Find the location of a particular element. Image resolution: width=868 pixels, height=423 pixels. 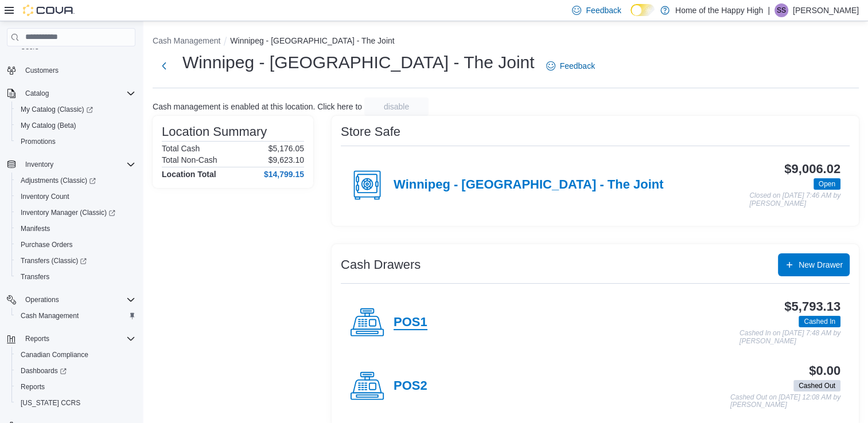

a: Purchase Orders is located at coordinates (46, 245).